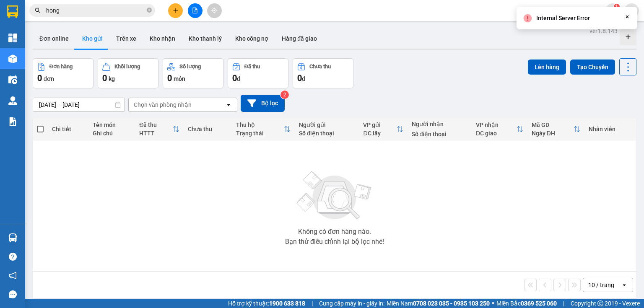 The width and height of the screenshot is (644, 308). I want to click on span: question-circle, so click(13, 256).